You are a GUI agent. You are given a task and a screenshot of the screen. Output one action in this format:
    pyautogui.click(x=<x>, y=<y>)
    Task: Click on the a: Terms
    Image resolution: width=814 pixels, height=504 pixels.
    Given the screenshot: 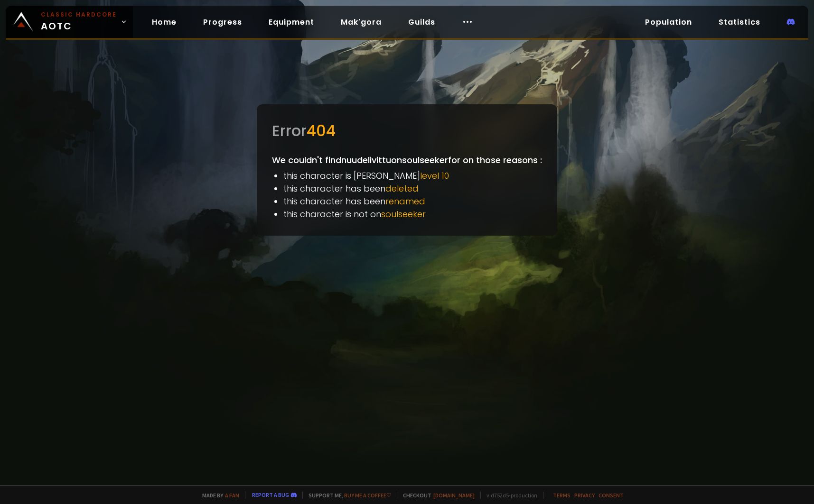 What is the action you would take?
    pyautogui.click(x=561, y=495)
    